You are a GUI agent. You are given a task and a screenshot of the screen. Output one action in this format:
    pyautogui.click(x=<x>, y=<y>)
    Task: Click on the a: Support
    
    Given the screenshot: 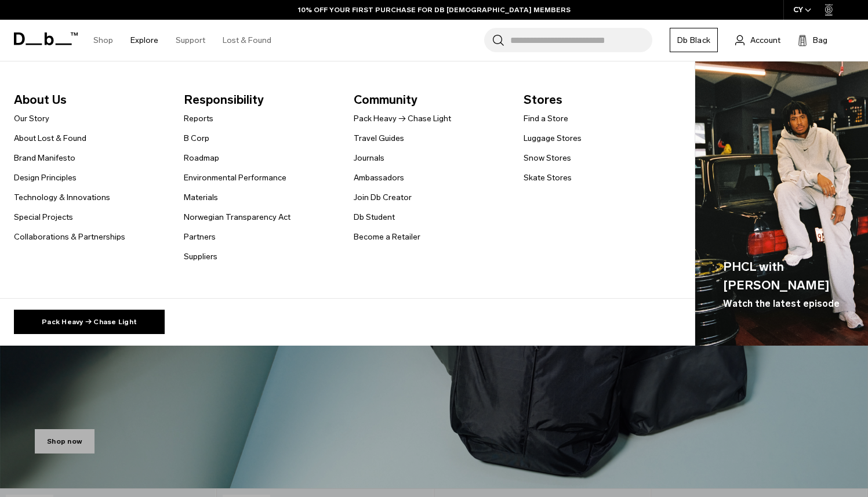 What is the action you would take?
    pyautogui.click(x=190, y=40)
    